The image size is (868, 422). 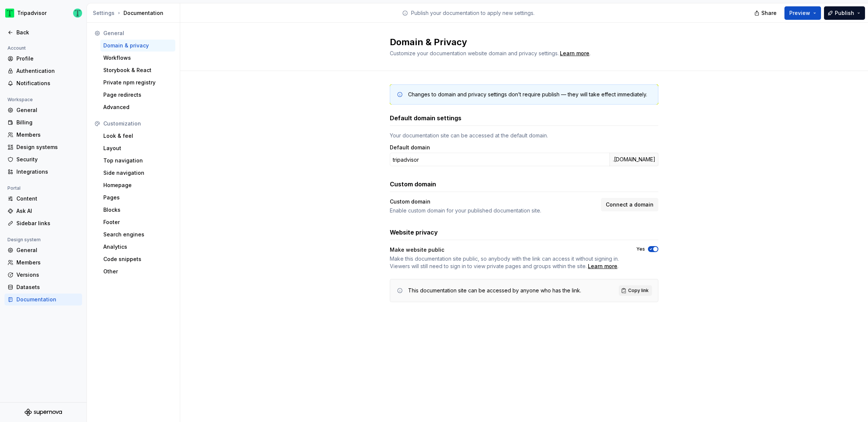 What do you see at coordinates (14, 188) in the screenshot?
I see `div: Portal` at bounding box center [14, 188].